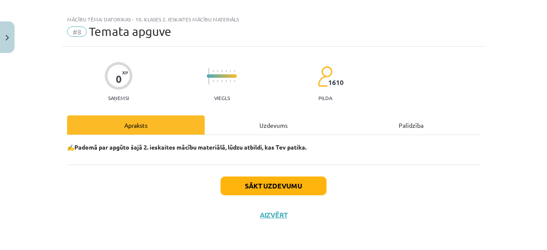 This screenshot has height=250, width=547. I want to click on p: Saņemsi, so click(118, 98).